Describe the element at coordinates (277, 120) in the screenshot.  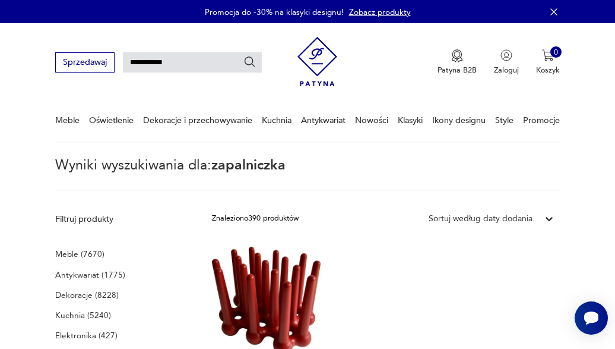
I see `a: Kuchnia` at that location.